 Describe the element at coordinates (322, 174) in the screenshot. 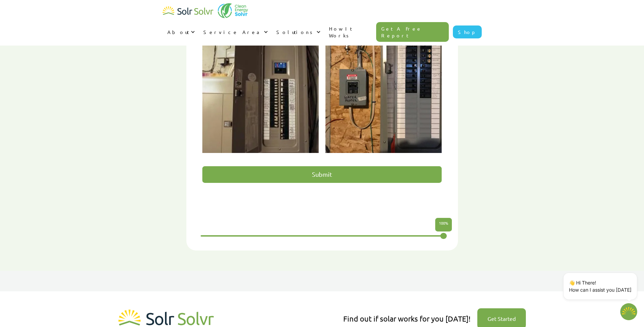

I see `input: Submit` at that location.